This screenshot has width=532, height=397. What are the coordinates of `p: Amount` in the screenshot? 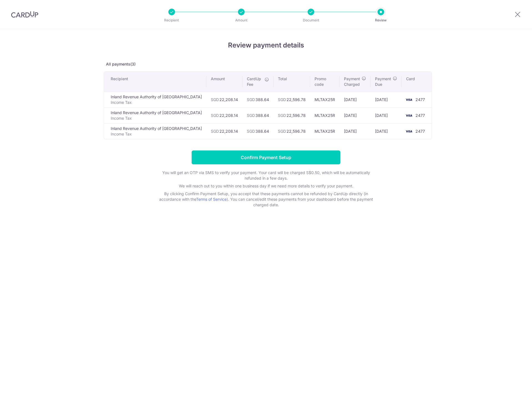 It's located at (241, 20).